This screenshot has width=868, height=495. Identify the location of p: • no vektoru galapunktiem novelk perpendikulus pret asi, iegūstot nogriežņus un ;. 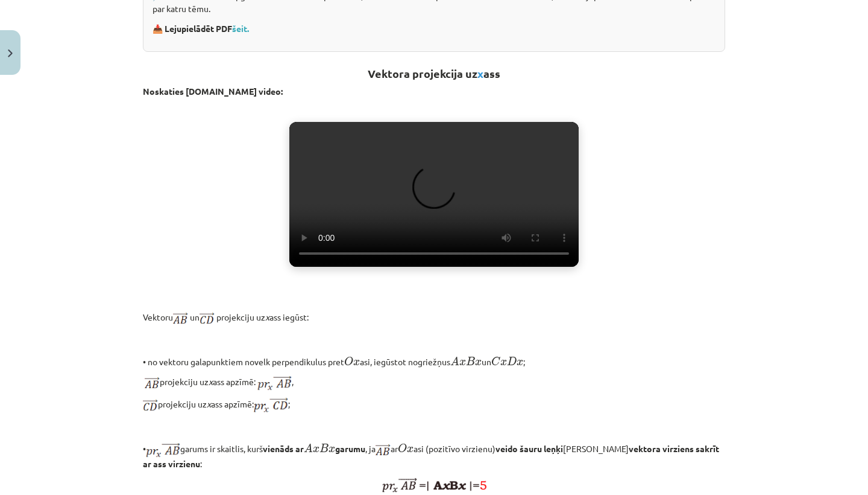
(434, 360).